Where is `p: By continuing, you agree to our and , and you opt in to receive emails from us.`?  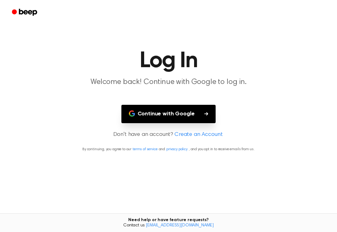 p: By continuing, you agree to our and , and you opt in to receive emails from us. is located at coordinates (168, 150).